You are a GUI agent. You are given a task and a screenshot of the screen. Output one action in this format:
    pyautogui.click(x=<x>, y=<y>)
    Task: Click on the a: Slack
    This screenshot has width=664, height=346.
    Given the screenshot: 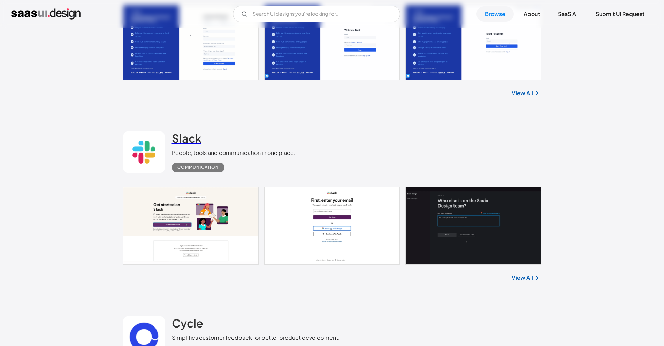 What is the action you would take?
    pyautogui.click(x=187, y=140)
    